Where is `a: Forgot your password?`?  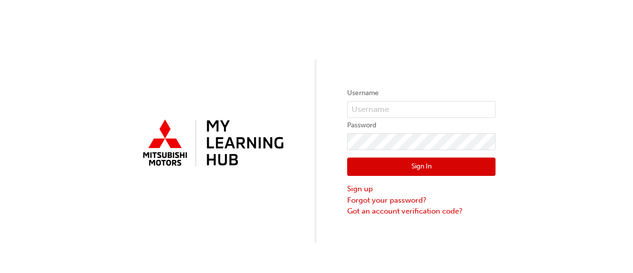 a: Forgot your password? is located at coordinates (422, 200).